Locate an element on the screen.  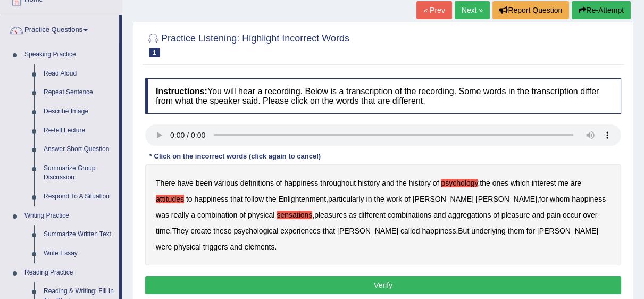
b: have is located at coordinates (185, 183).